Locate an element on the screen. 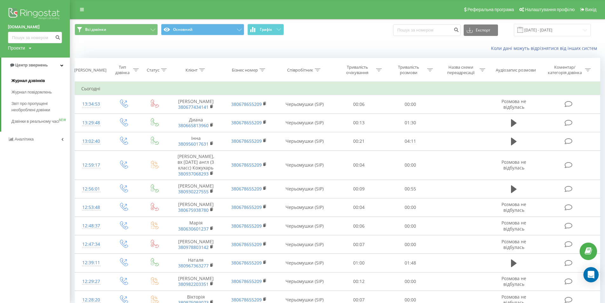  td: 01:00 is located at coordinates (359, 263).